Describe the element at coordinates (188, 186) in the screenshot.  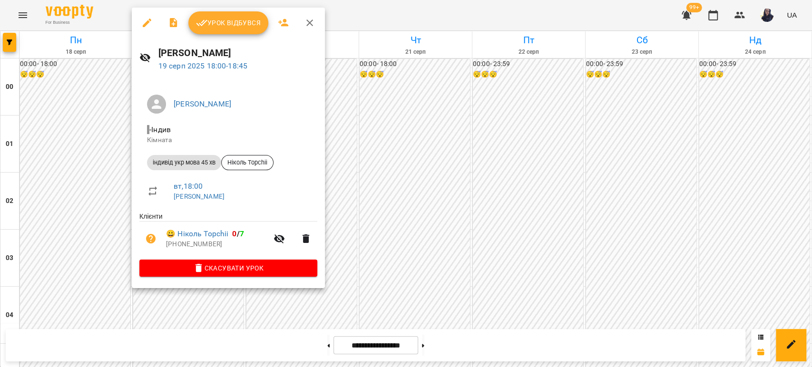
I see `a: вт , 18:00` at that location.